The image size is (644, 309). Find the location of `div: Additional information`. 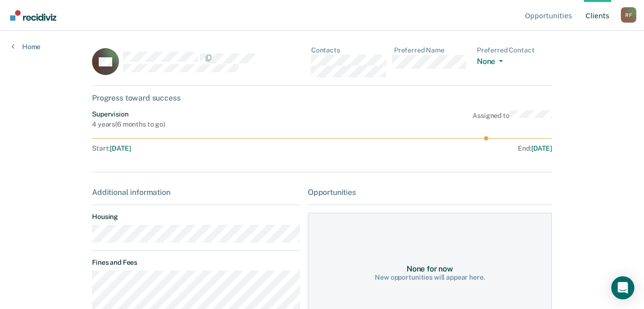

div: Additional information is located at coordinates (196, 192).